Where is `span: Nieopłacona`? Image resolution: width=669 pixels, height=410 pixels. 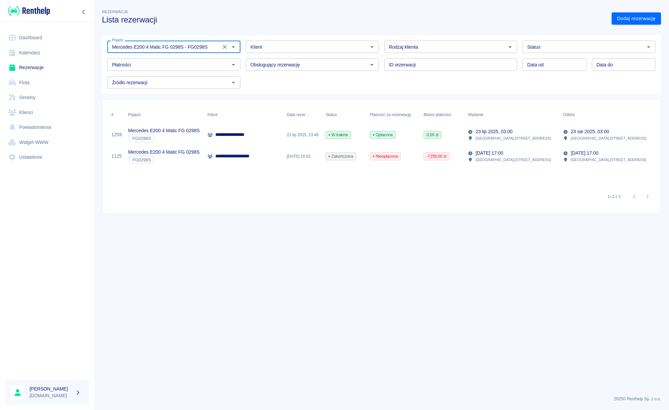
span: Nieopłacona is located at coordinates (385, 156).